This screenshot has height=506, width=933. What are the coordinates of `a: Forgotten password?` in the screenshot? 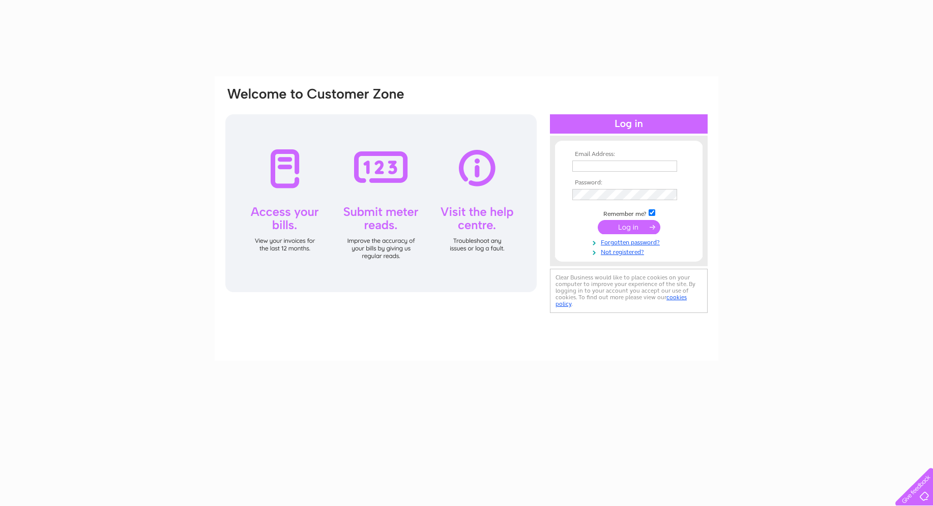 It's located at (629, 242).